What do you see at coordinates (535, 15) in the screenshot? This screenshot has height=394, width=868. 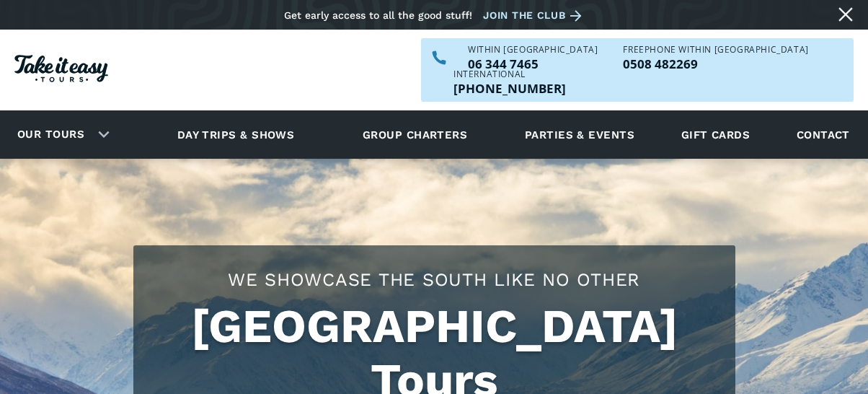 I see `a: Join the club` at bounding box center [535, 15].